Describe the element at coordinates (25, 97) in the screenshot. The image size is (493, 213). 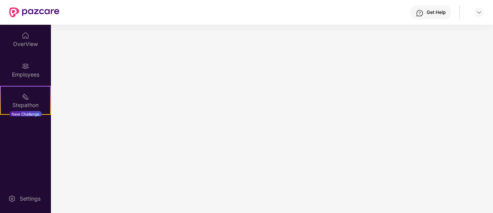
I see `img: svg+xml;base64,PHN2ZyB4bWxucz0iaHR0cDovL3d3dy53My5vcmcvMjAwMC9zdmciIHdpZHRoPSIyMSIgaGVpZ2h0PSIyMC...` at that location.